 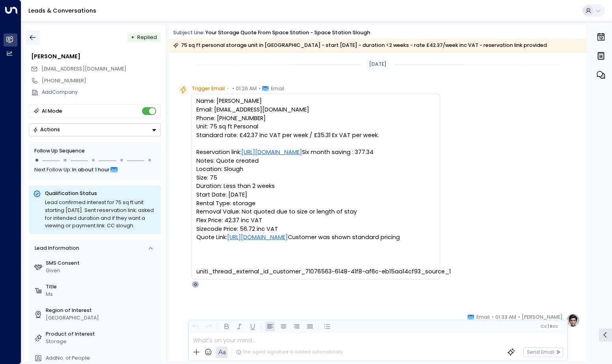 What do you see at coordinates (95, 130) in the screenshot?
I see `button: Actions` at bounding box center [95, 130].